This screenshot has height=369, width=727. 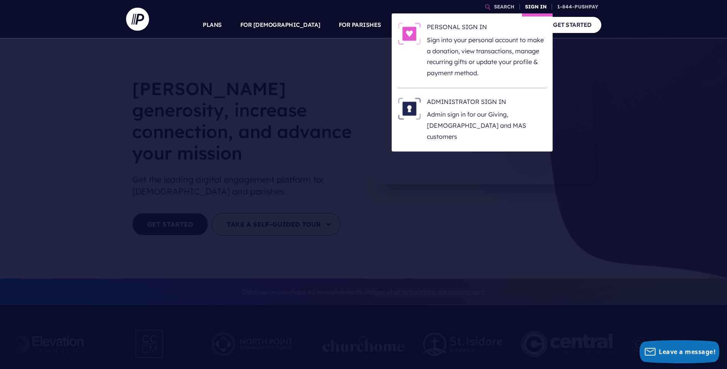 I want to click on a: ADMINISTRATOR SIGN IN - Illustration ADMINISTRATOR SIGN IN Admin sign in for our Giving, [DEMOGRA..., so click(x=472, y=120).